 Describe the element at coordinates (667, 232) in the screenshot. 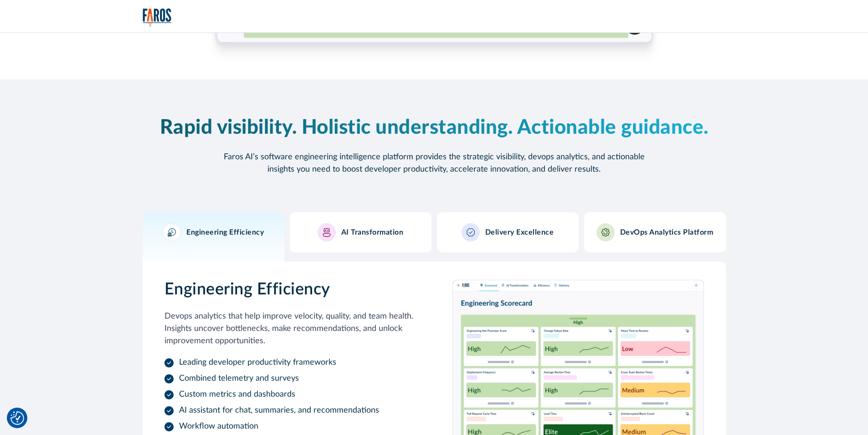

I see `h3: DevOps Analytics Platform` at that location.